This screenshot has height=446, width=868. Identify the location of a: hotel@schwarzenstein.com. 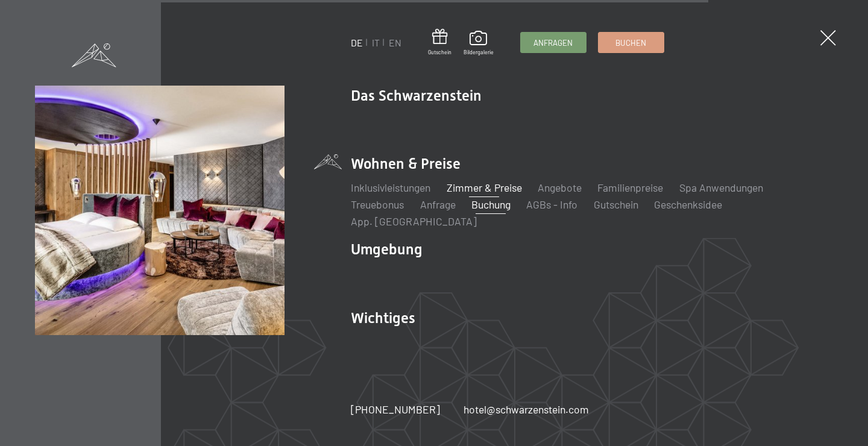
(526, 410).